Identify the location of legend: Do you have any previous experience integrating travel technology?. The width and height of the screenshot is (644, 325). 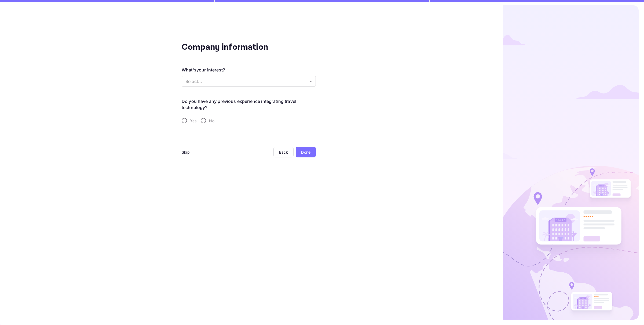
(249, 105).